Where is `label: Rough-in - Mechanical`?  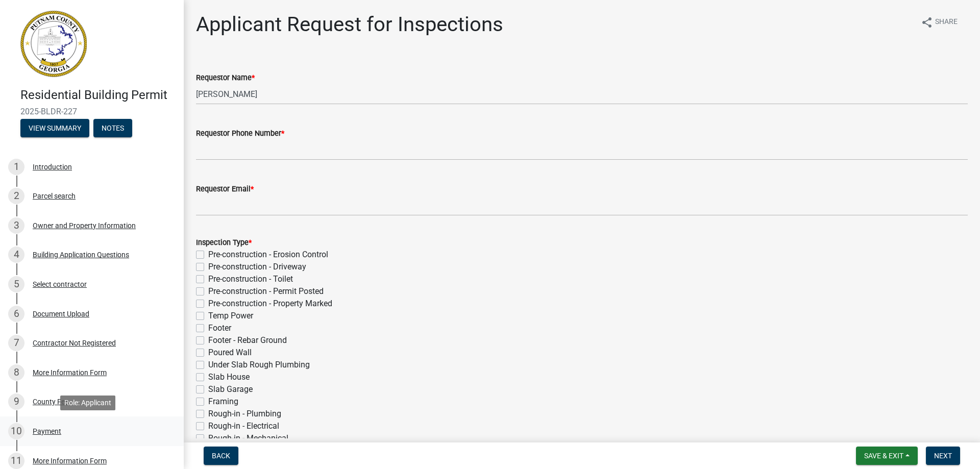
label: Rough-in - Mechanical is located at coordinates (248, 439).